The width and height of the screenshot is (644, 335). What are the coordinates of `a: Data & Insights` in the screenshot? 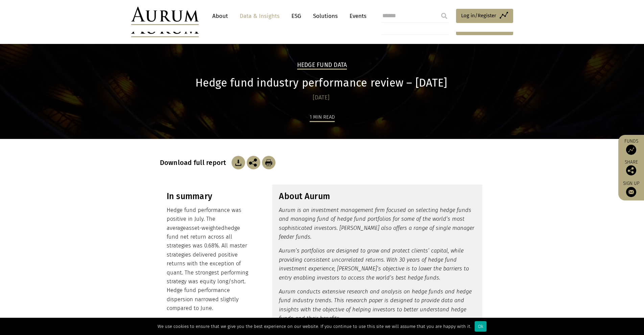 It's located at (259, 16).